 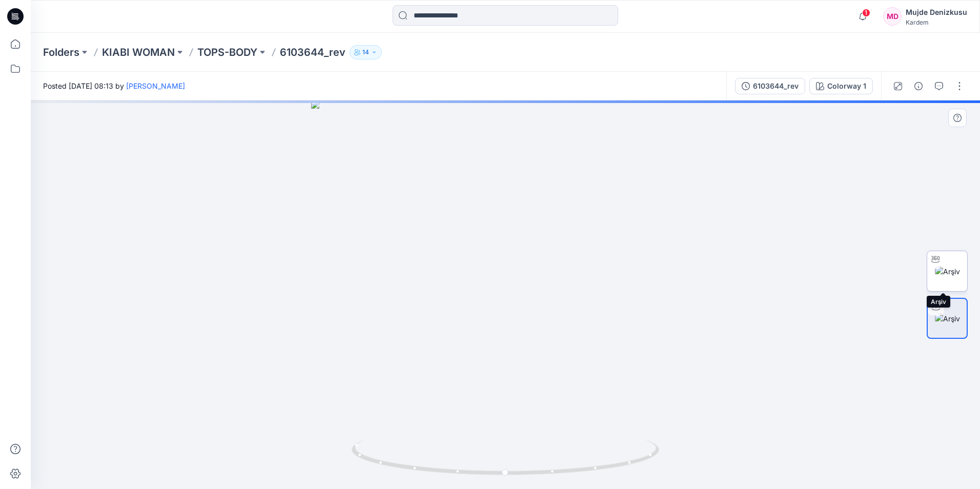 I want to click on p: TOPS-BODY, so click(x=227, y=52).